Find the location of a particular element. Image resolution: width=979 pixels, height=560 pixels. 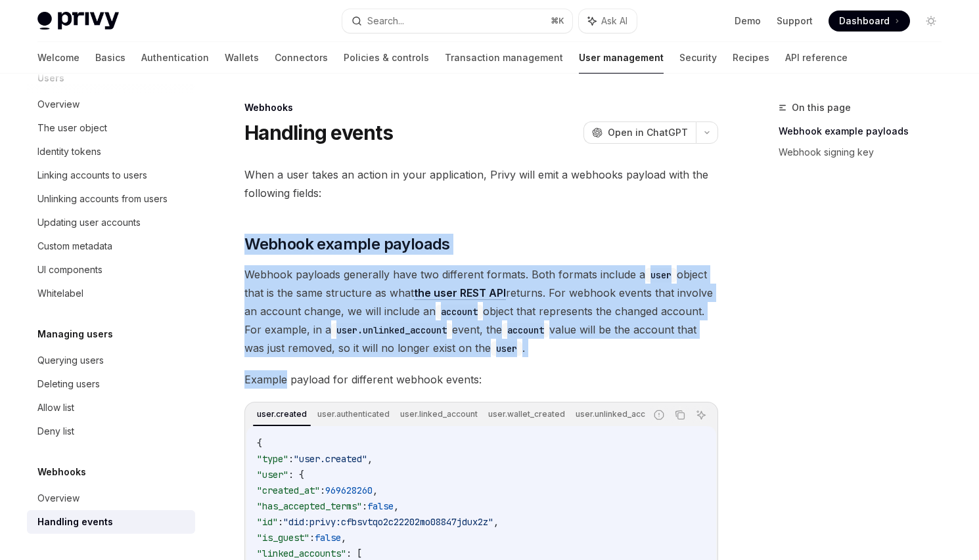

span: "user.created" is located at coordinates (330, 459).